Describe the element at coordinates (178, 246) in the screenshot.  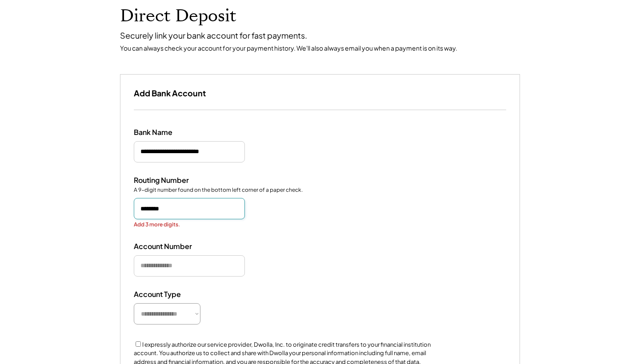
I see `div: Account Number` at that location.